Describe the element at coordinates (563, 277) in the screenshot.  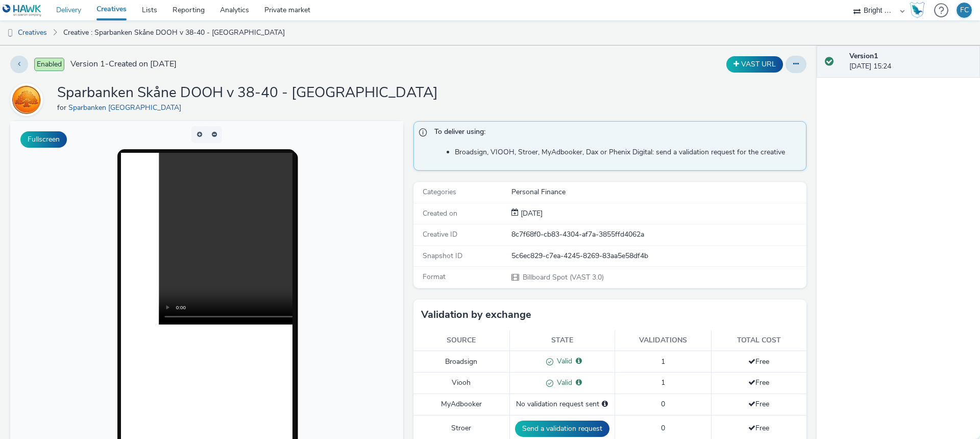
I see `span: Billboard Spot (VAST 3.0)` at that location.